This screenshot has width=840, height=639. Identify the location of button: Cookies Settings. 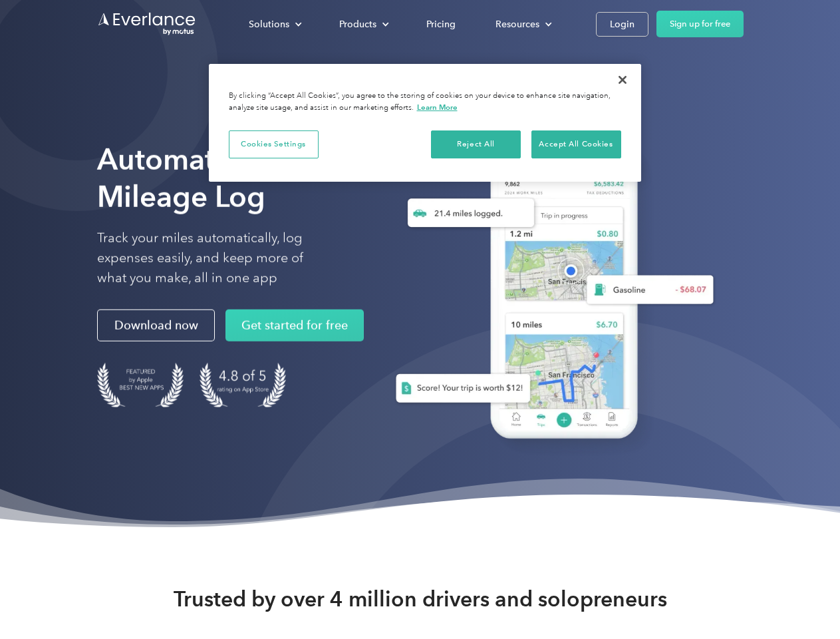
(274, 144).